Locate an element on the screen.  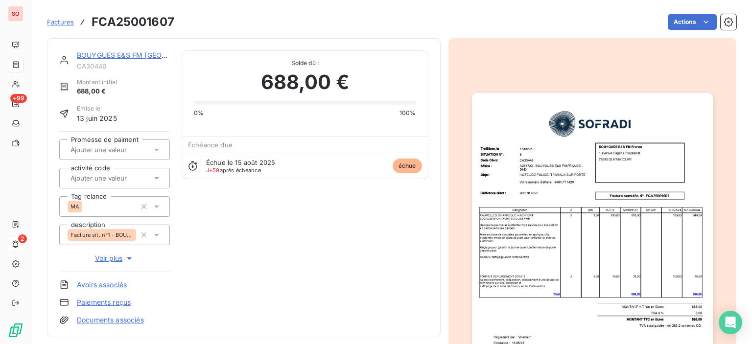
span: Solde dû : is located at coordinates (304, 63).